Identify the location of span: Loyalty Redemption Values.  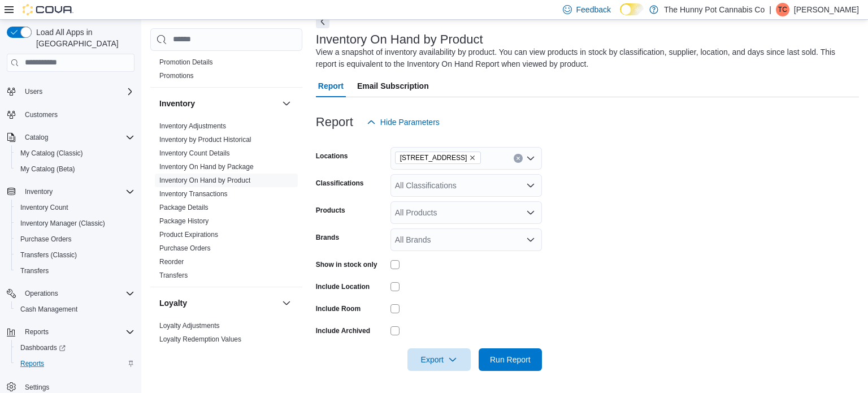
(200, 339).